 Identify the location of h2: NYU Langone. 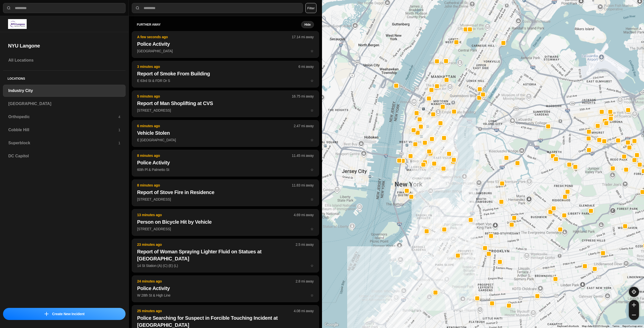
(64, 46).